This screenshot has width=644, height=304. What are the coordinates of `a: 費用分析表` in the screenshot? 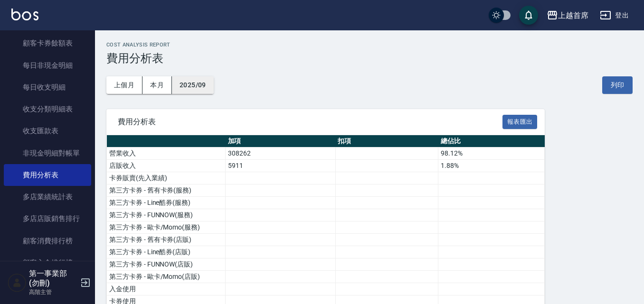 It's located at (47, 176).